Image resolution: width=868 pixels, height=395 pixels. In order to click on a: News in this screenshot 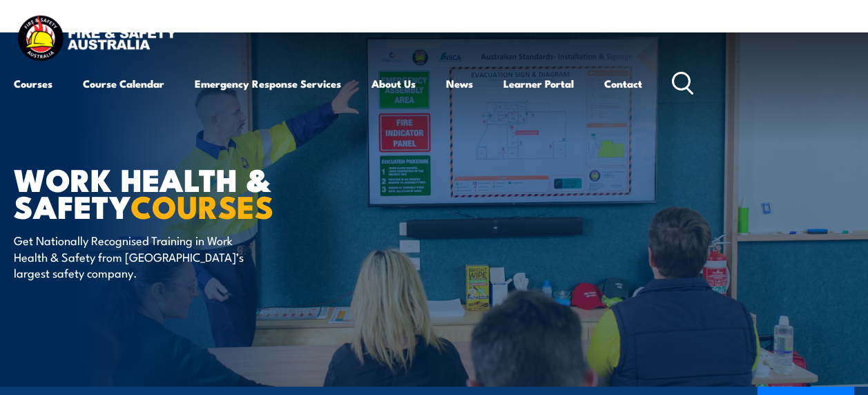, I will do `click(459, 83)`.